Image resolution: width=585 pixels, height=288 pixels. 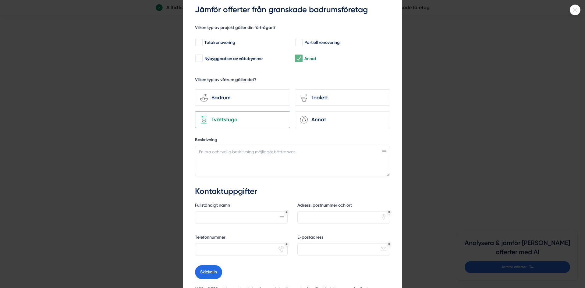 I want to click on input: Annat, so click(x=298, y=58).